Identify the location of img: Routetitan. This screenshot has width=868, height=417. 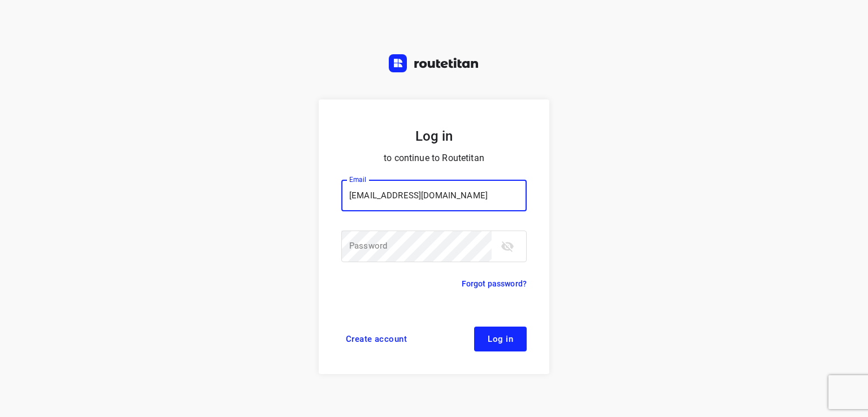
(434, 63).